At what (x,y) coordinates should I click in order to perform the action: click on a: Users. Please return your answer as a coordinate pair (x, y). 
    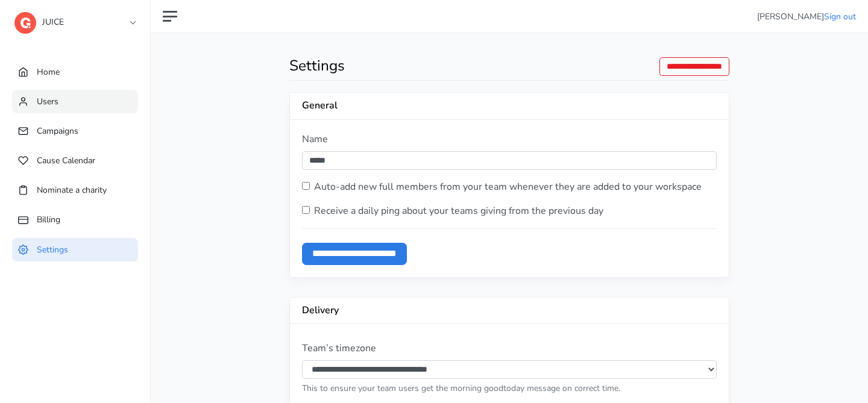
    Looking at the image, I should click on (75, 102).